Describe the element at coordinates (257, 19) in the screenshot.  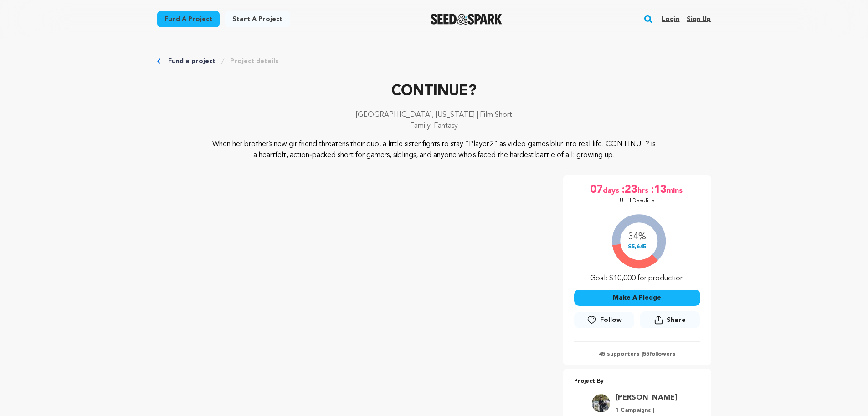
I see `a: Start a project` at that location.